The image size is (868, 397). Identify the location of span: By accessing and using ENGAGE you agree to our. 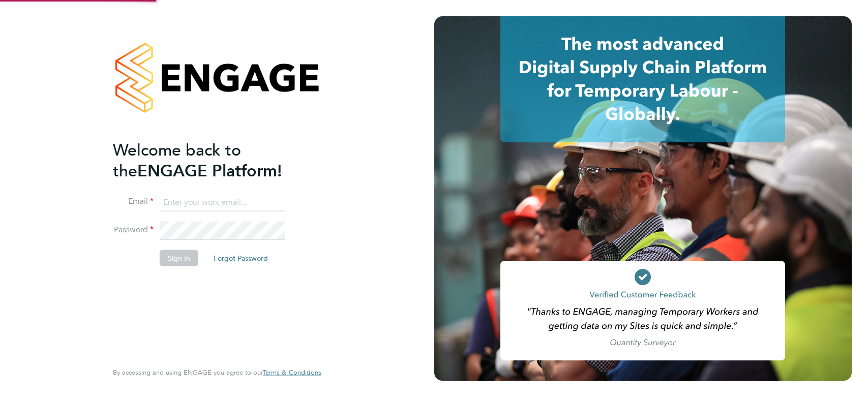
(217, 372).